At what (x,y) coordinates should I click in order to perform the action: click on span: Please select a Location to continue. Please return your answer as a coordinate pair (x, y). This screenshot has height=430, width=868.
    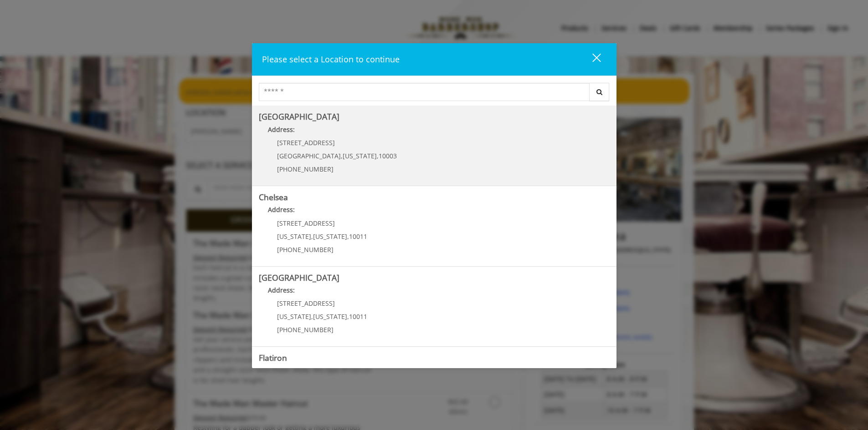
    Looking at the image, I should click on (331, 59).